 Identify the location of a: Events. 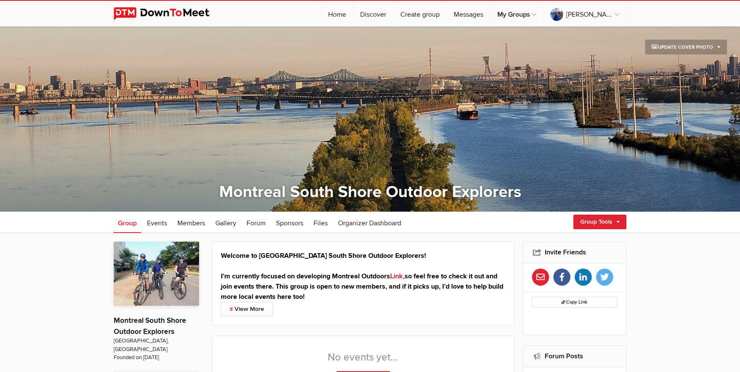
(157, 222).